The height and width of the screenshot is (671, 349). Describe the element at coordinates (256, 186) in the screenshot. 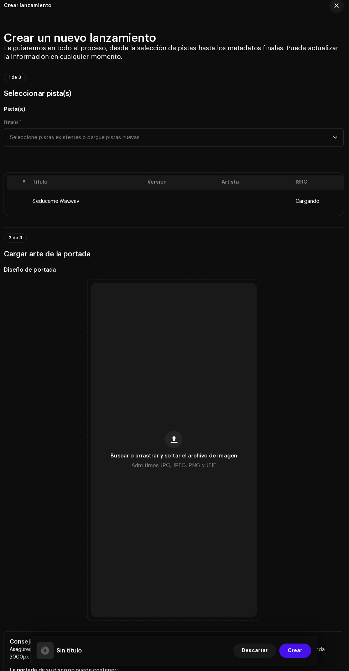

I see `th: Artista` at that location.